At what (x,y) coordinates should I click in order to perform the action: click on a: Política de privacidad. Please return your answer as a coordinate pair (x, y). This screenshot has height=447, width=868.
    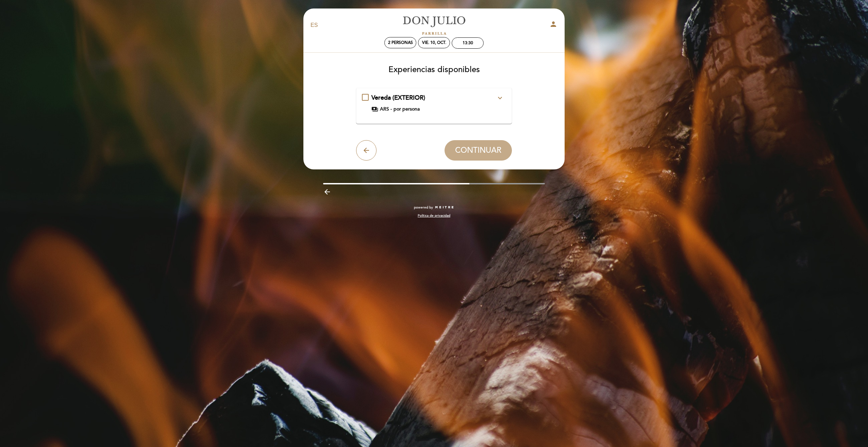
    Looking at the image, I should click on (434, 215).